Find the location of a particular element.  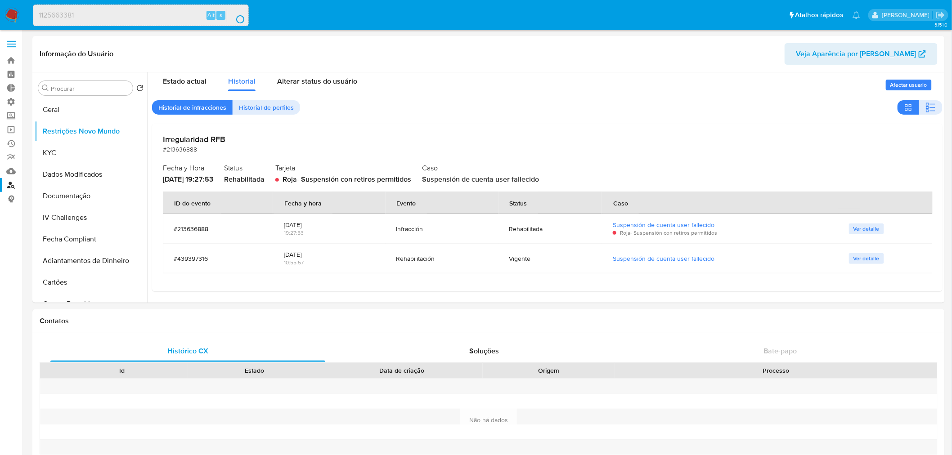

h1: Contatos is located at coordinates (489, 321).